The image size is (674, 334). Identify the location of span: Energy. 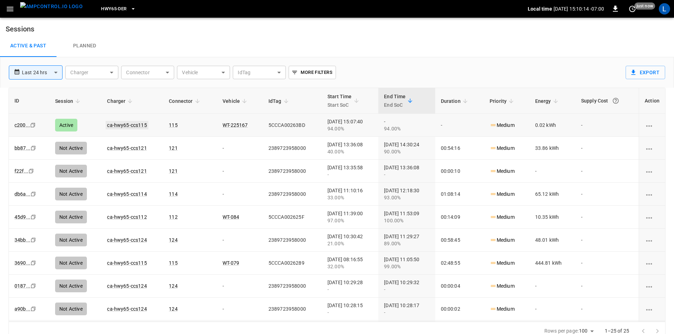
(547, 101).